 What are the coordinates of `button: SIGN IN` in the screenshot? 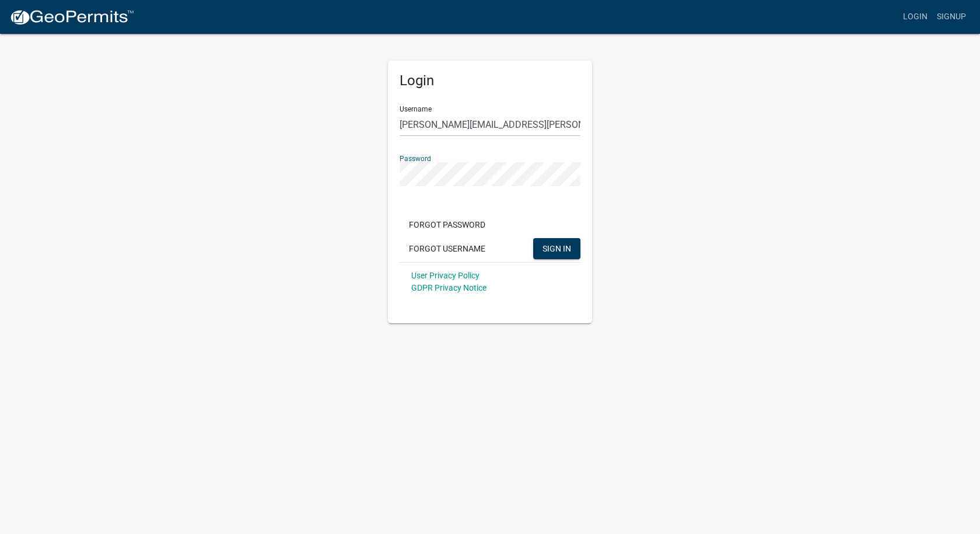 It's located at (556, 249).